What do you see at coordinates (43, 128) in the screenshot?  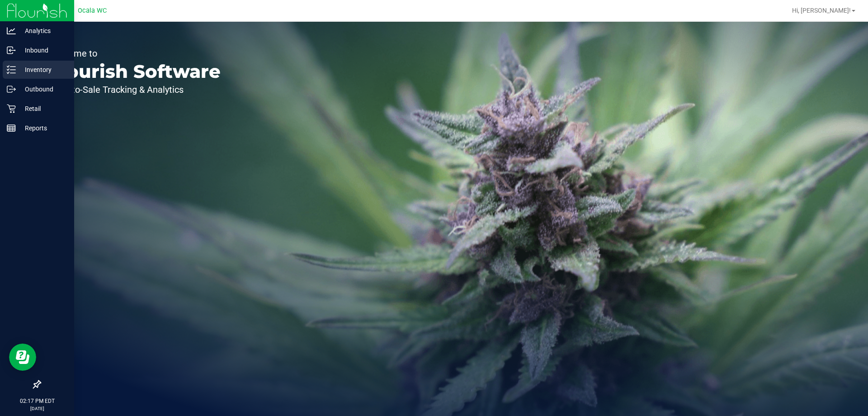 I see `p: Reports` at bounding box center [43, 128].